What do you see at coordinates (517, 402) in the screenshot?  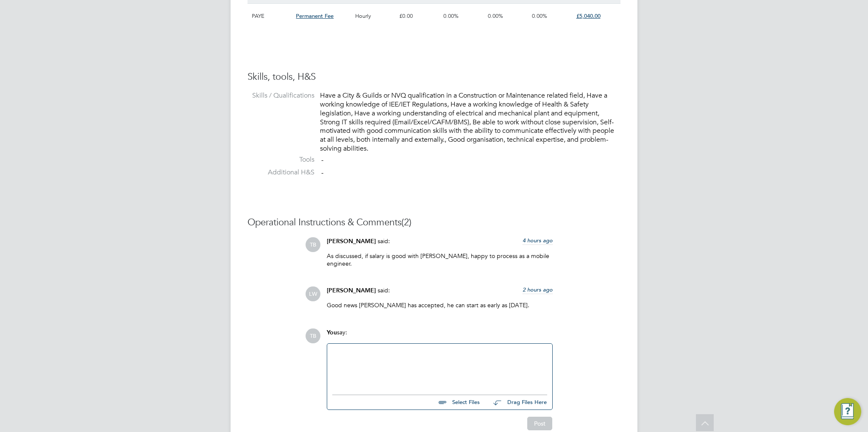 I see `button: Drag Files Here` at bounding box center [517, 402].